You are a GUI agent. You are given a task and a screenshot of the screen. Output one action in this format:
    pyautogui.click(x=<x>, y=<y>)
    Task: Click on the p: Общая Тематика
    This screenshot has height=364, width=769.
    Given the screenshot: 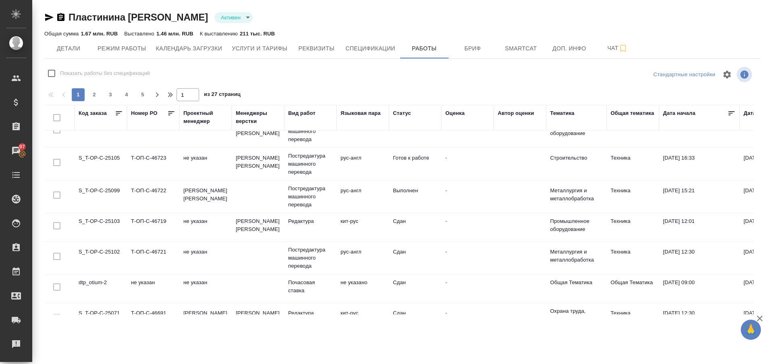 What is the action you would take?
    pyautogui.click(x=577, y=283)
    